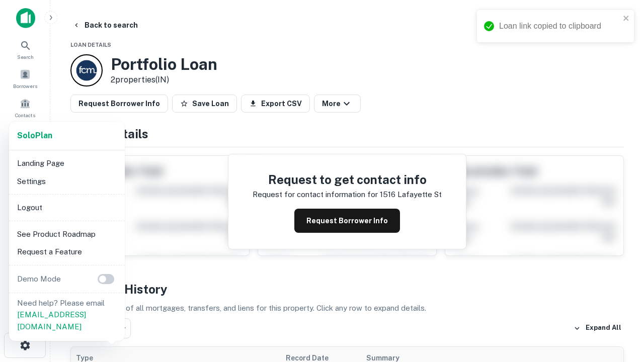 The image size is (644, 362). What do you see at coordinates (67, 315) in the screenshot?
I see `p: Need help? Please email` at bounding box center [67, 315].